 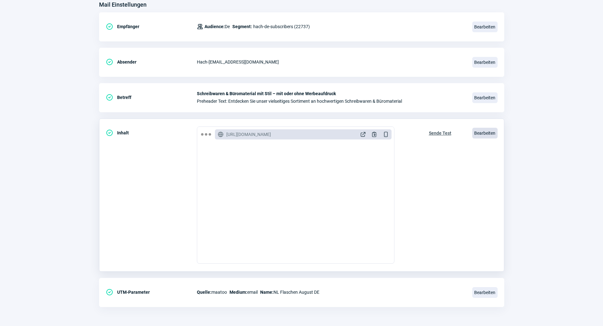 What do you see at coordinates (440, 133) in the screenshot?
I see `span: Sende Test` at bounding box center [440, 133].